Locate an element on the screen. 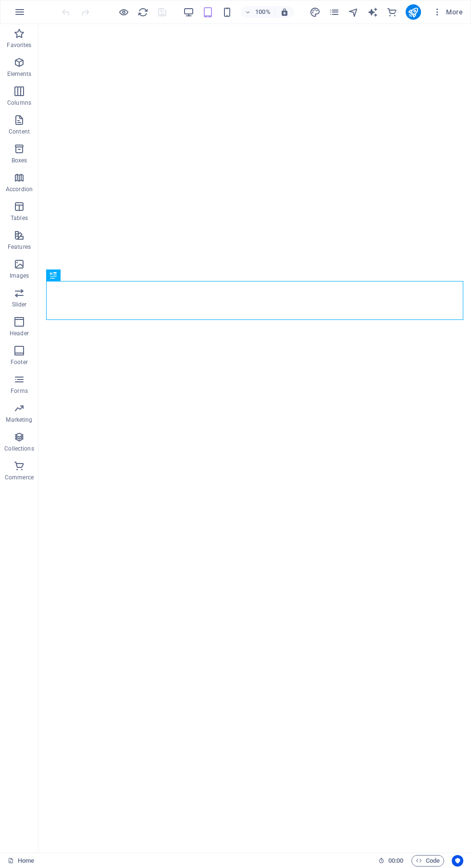  button: Usercentrics is located at coordinates (458, 861).